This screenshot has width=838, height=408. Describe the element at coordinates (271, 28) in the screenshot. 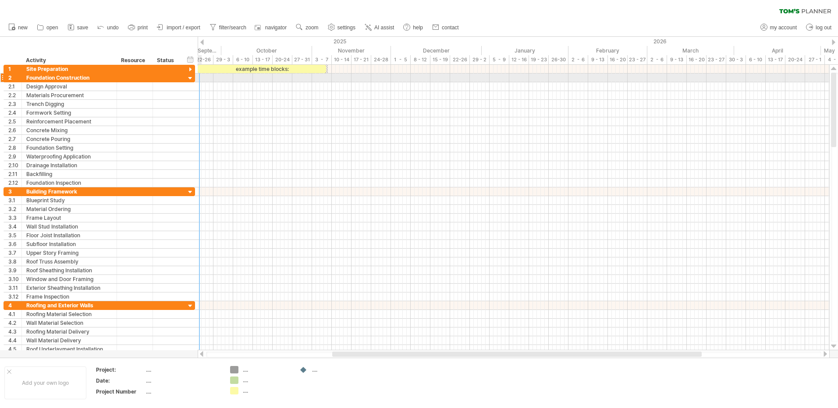

I see `a: navigator` at that location.